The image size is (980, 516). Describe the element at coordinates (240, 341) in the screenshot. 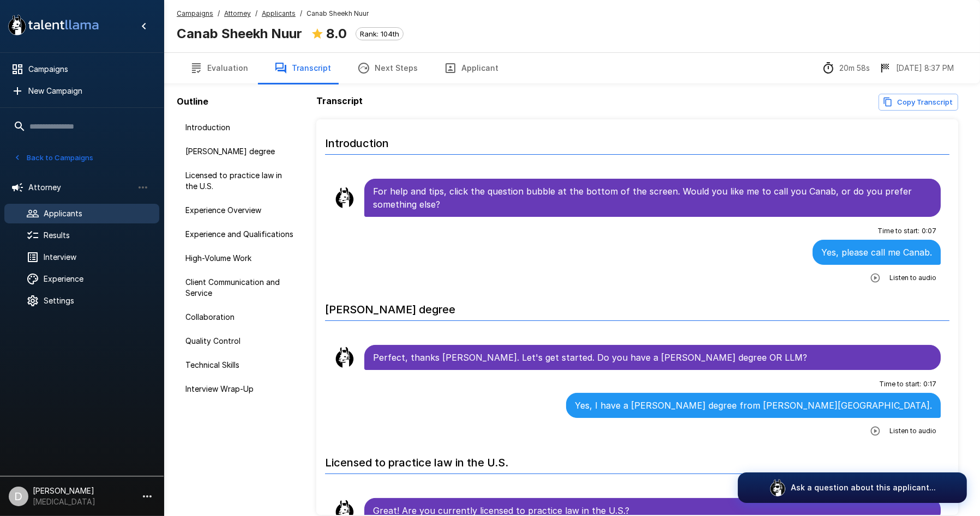

I see `div: Quality Control` at that location.